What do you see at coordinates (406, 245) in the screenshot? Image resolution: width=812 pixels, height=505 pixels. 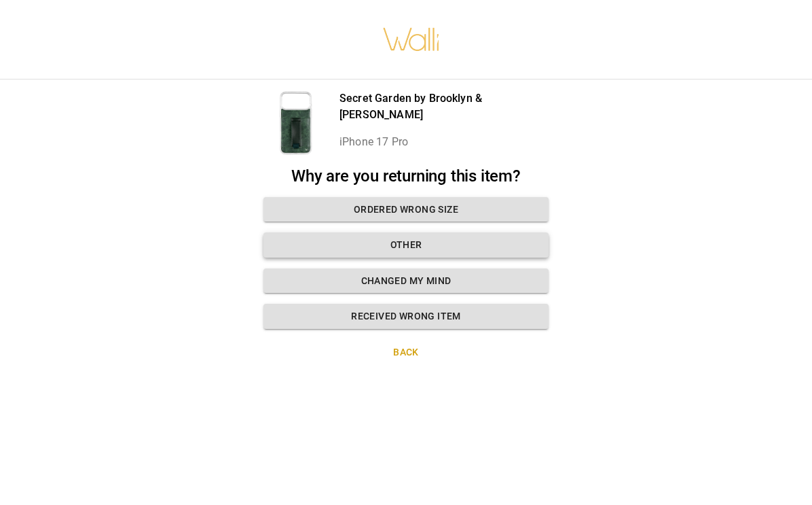 I see `button: Other` at bounding box center [406, 245].